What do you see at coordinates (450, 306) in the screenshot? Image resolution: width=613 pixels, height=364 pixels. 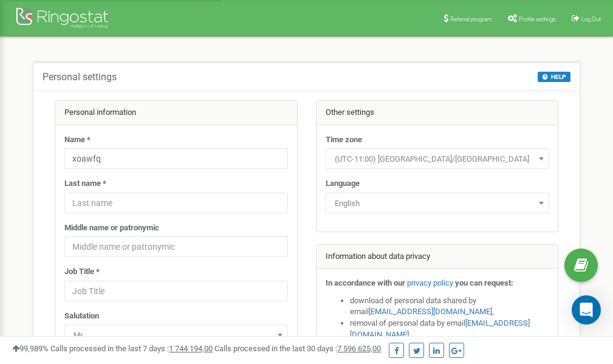 I see `li: download of personal data shared by email ,` at bounding box center [450, 306].